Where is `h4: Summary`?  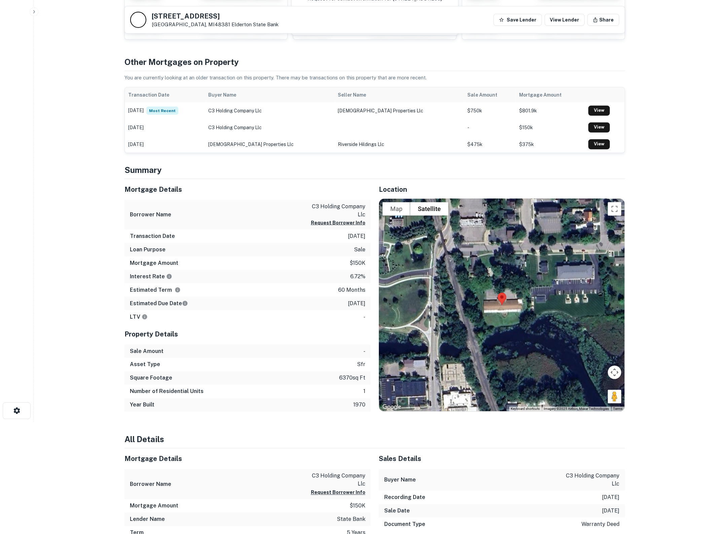
h4: Summary is located at coordinates (375, 170).